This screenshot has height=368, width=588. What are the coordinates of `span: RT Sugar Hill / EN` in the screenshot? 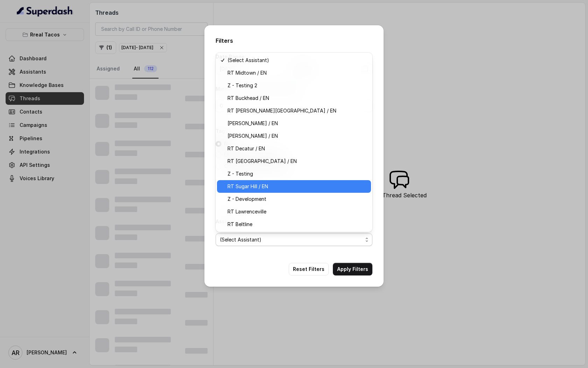 It's located at (297, 186).